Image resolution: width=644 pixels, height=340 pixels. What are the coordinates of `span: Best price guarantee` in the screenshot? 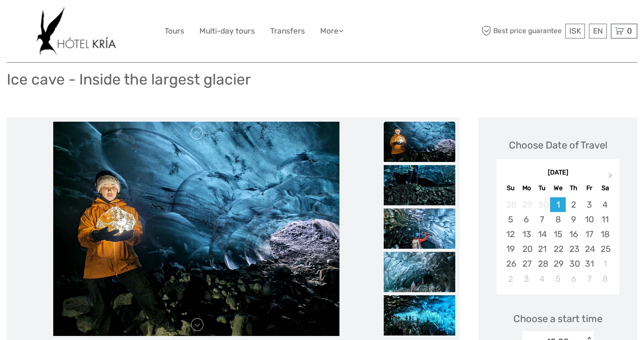 It's located at (522, 31).